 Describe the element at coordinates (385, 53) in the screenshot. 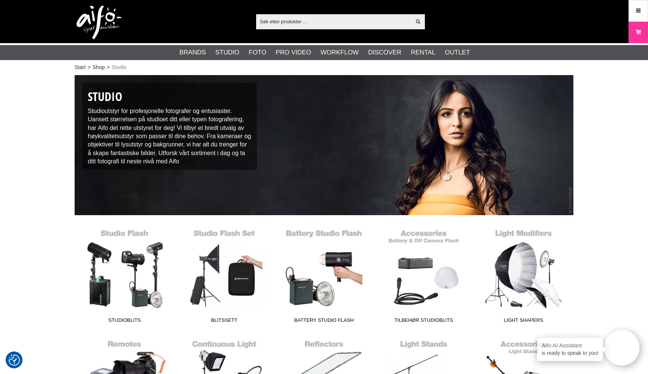

I see `a: Discover` at that location.